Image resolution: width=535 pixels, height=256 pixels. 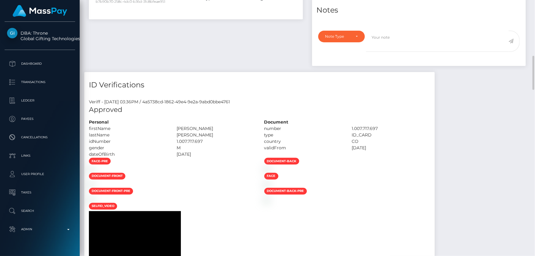 What do you see at coordinates (40, 64) in the screenshot?
I see `a: Dashboard` at bounding box center [40, 64].